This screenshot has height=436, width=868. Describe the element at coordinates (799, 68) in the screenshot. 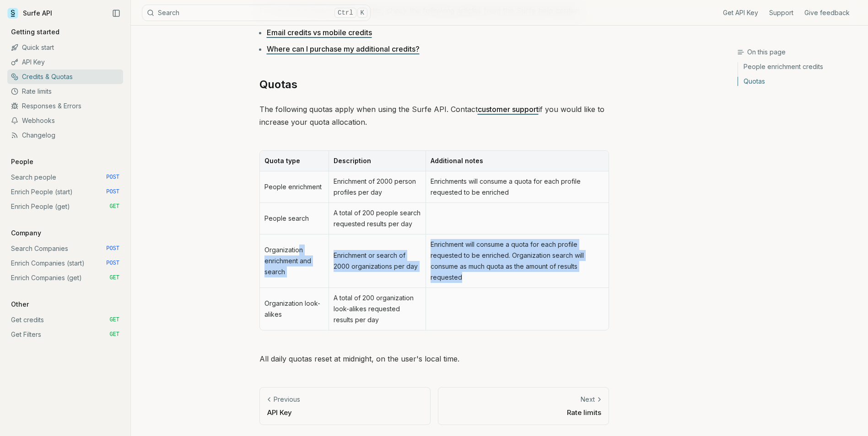

I see `a: People enrichment credits` at that location.